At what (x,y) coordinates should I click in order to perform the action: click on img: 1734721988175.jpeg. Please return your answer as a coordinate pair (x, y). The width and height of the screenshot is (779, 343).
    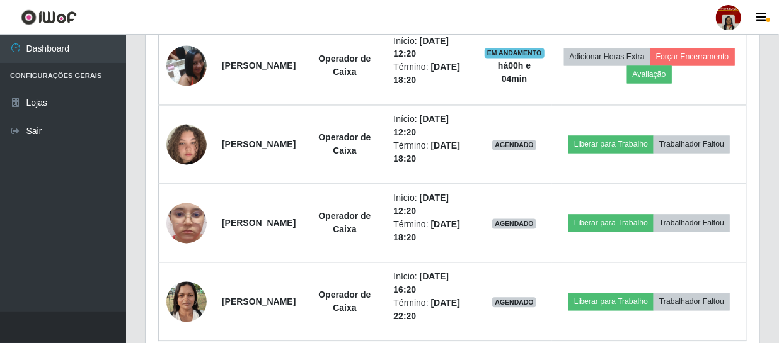
    Looking at the image, I should click on (186, 224).